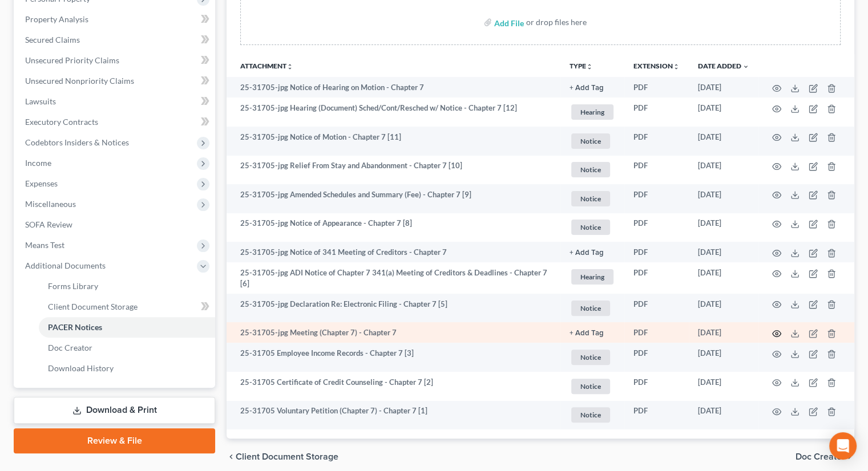 Image resolution: width=868 pixels, height=471 pixels. Describe the element at coordinates (62, 122) in the screenshot. I see `span: Executory Contracts` at that location.